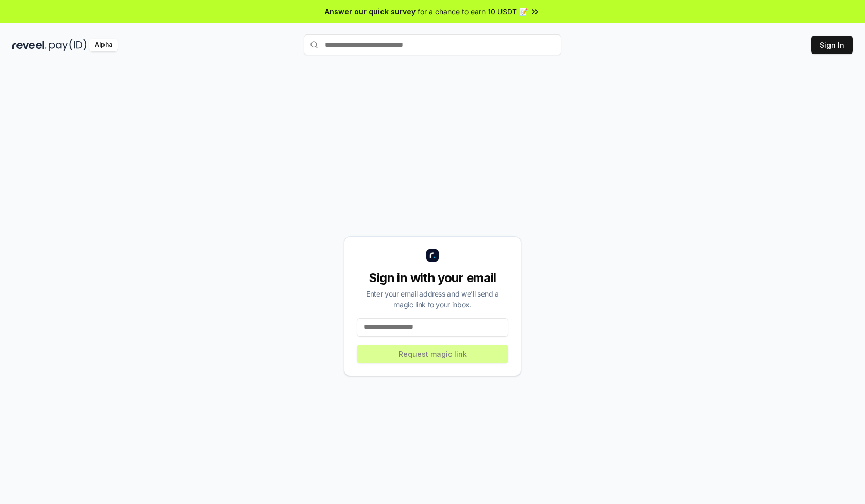  Describe the element at coordinates (68, 45) in the screenshot. I see `img: pay_id` at that location.